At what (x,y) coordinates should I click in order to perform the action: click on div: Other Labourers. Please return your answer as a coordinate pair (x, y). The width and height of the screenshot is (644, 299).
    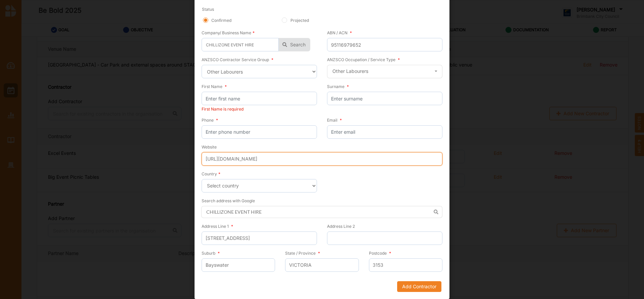
    Looking at the image, I should click on (350, 71).